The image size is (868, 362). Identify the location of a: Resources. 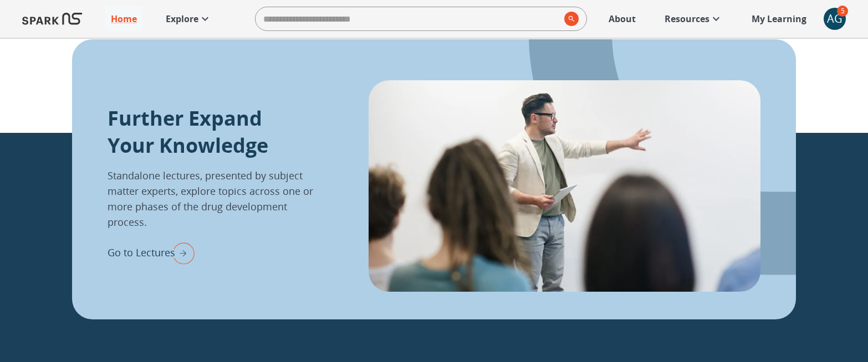
(693, 19).